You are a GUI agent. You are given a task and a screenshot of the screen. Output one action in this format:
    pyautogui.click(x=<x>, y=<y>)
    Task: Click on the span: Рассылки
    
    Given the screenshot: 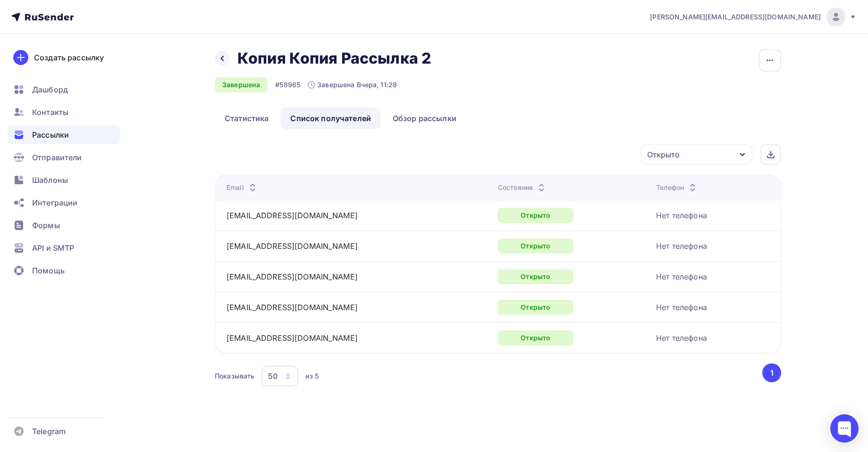 What is the action you would take?
    pyautogui.click(x=50, y=135)
    